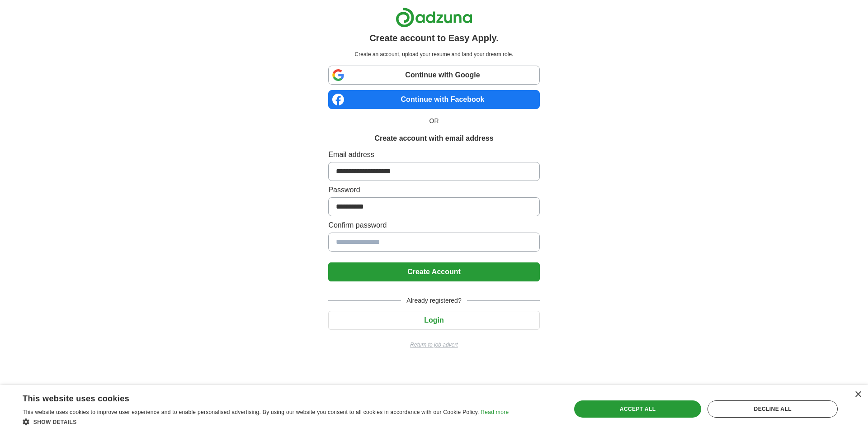  Describe the element at coordinates (638, 409) in the screenshot. I see `div: Accept all` at that location.